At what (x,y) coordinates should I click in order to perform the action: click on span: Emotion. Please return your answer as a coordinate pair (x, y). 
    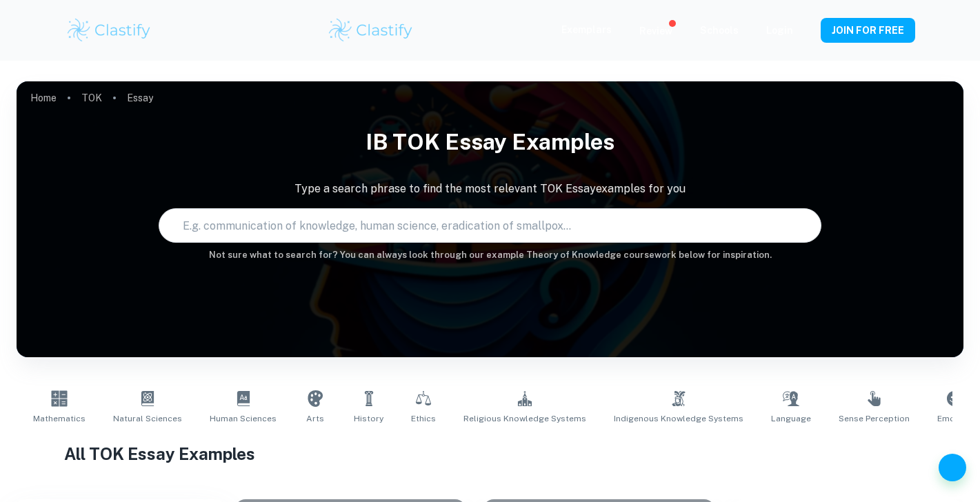
    Looking at the image, I should click on (954, 419).